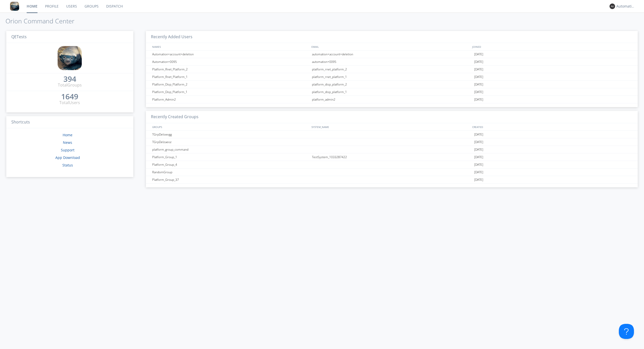  What do you see at coordinates (230, 92) in the screenshot?
I see `div: Platform_Disp_Platform_1` at bounding box center [230, 92].